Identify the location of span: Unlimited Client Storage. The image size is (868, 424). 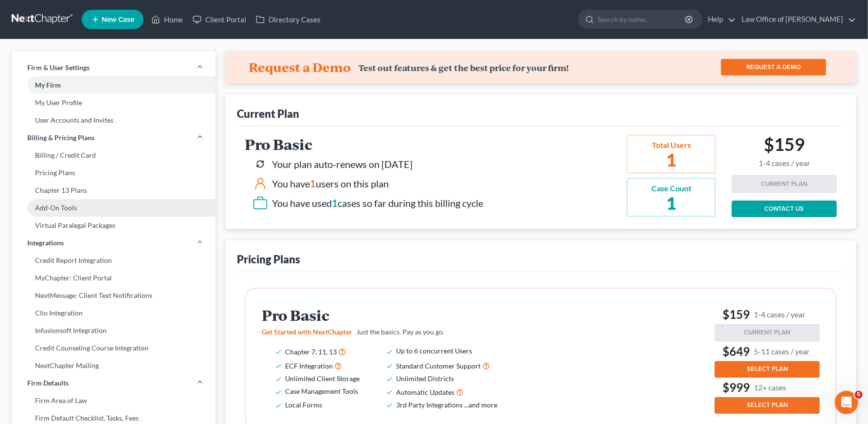
(322, 378).